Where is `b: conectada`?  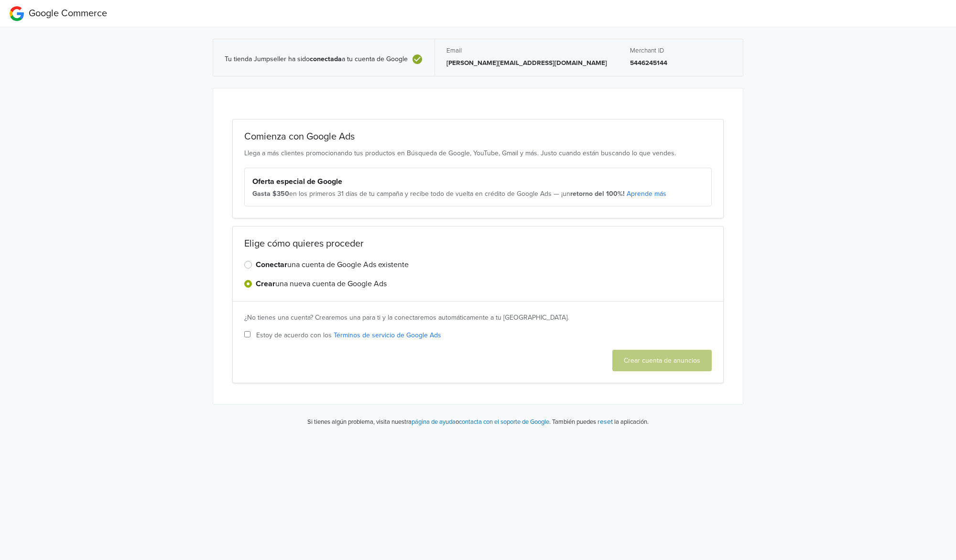 b: conectada is located at coordinates (325, 58).